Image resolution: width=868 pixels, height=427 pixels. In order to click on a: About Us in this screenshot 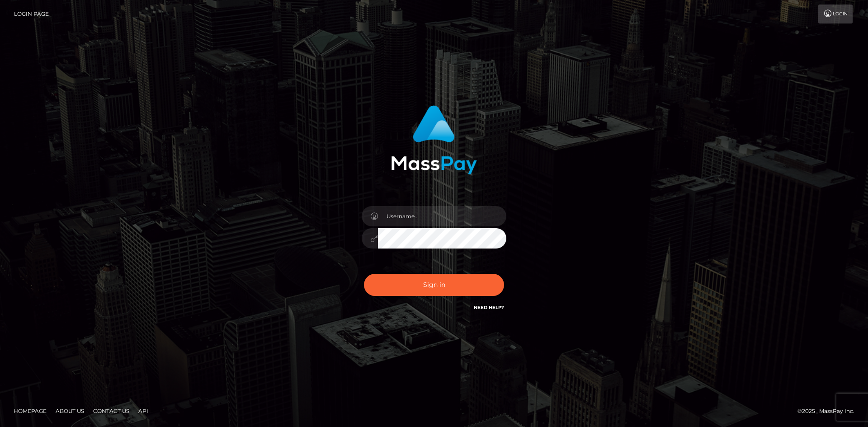, I will do `click(70, 410)`.